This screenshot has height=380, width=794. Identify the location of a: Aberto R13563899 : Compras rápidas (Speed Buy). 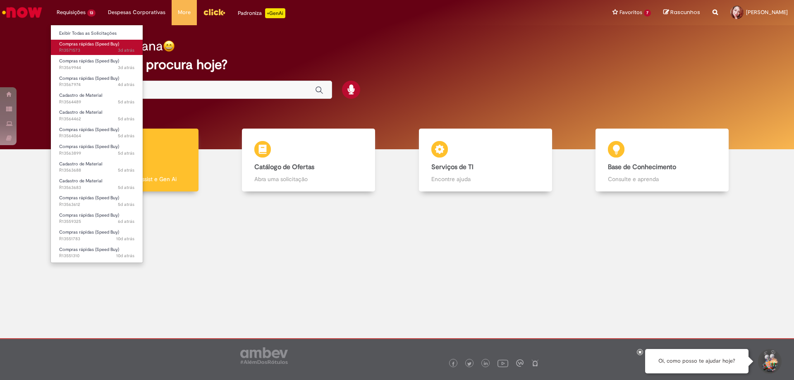
(97, 150).